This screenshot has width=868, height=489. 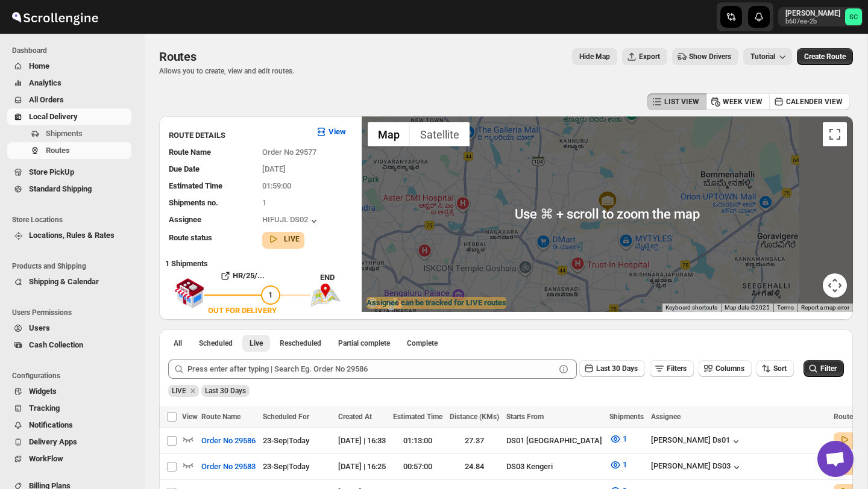 What do you see at coordinates (440, 134) in the screenshot?
I see `button: Show satellite imagery` at bounding box center [440, 134].